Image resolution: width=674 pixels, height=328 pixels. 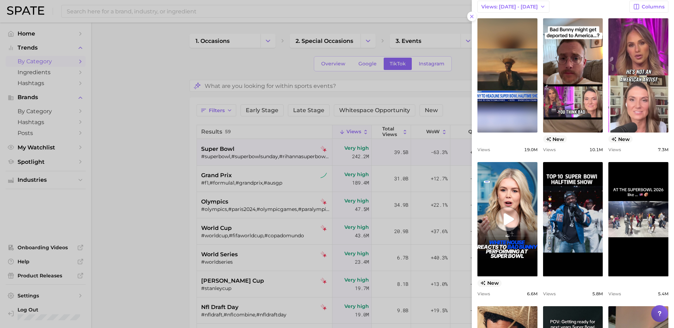 I want to click on button: Columns, so click(x=649, y=7).